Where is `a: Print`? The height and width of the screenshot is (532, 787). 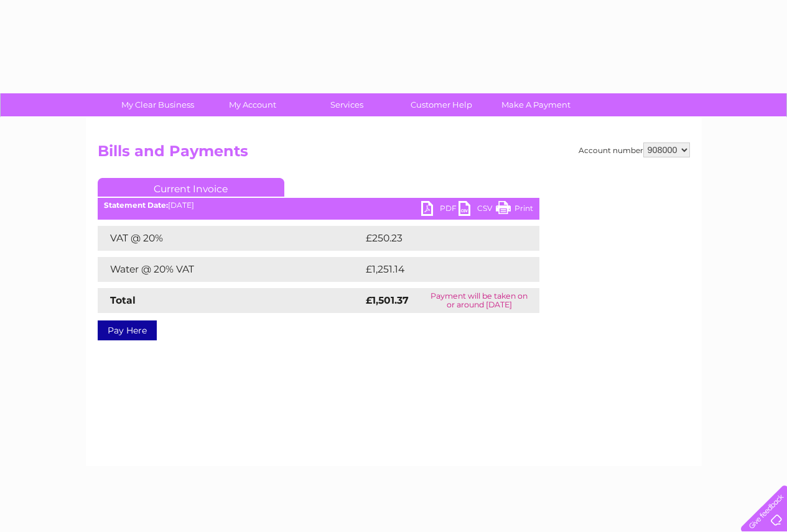 a: Print is located at coordinates (514, 209).